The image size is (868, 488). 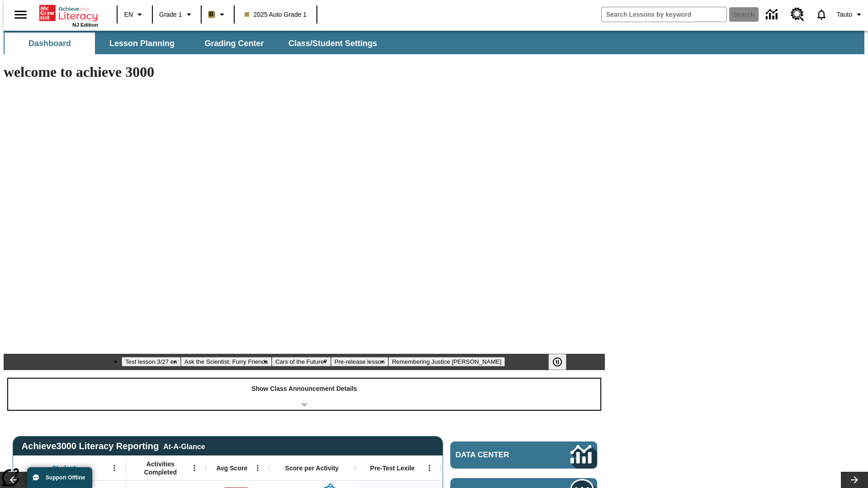 I want to click on button: Slide 5 Remembering Justice O'Connor, so click(x=447, y=361).